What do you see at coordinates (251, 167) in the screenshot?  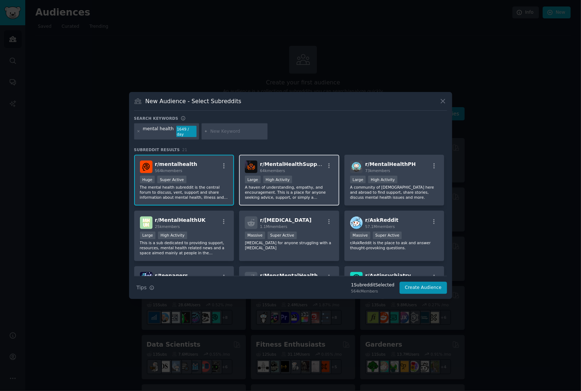 I see `img: MentalHealthSupport` at bounding box center [251, 167].